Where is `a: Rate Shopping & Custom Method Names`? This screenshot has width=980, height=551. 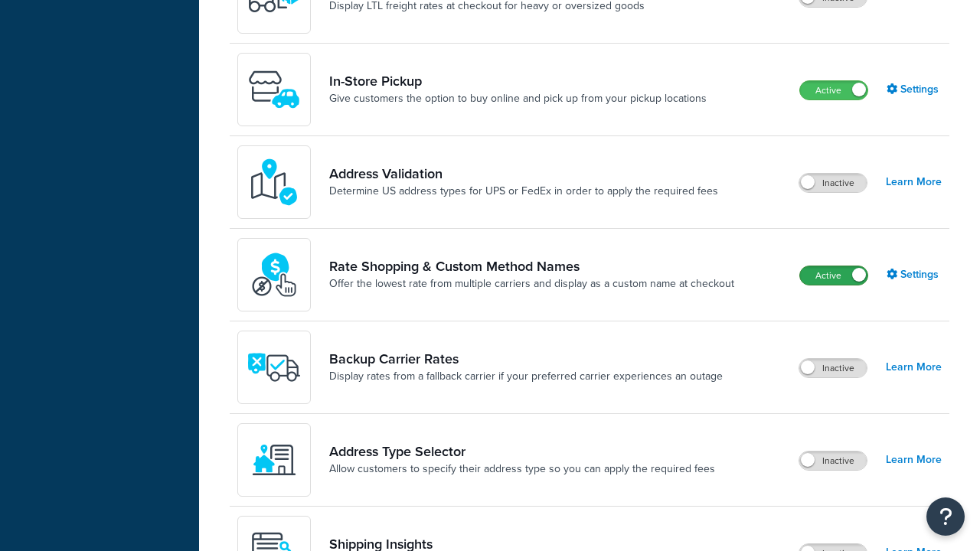 a: Rate Shopping & Custom Method Names is located at coordinates (531, 266).